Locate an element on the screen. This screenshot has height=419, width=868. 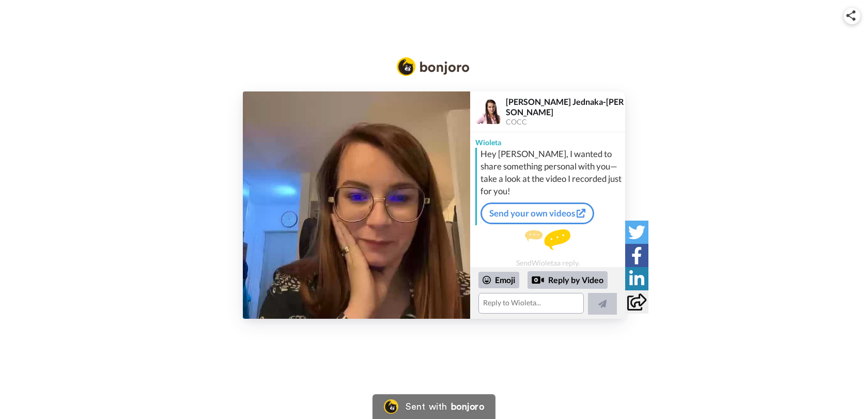
div: Wioleta is located at coordinates (547, 140).